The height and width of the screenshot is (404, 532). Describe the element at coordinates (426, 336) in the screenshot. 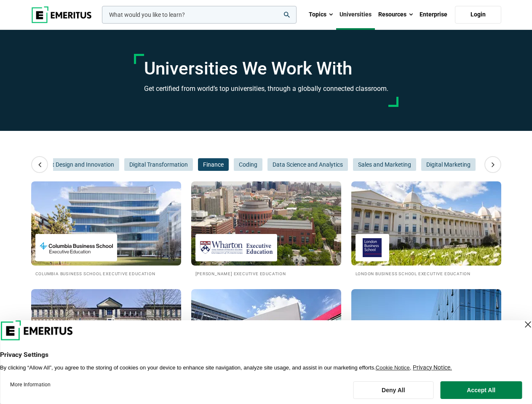

I see `a: Universities We Work With Rotman School of Management Rotman School of Management` at that location.